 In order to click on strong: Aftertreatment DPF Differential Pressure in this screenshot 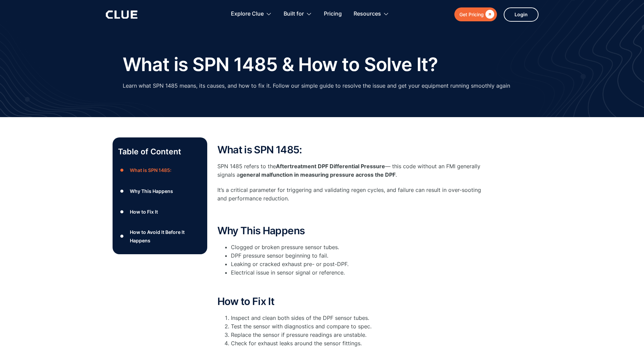, I will do `click(331, 166)`.